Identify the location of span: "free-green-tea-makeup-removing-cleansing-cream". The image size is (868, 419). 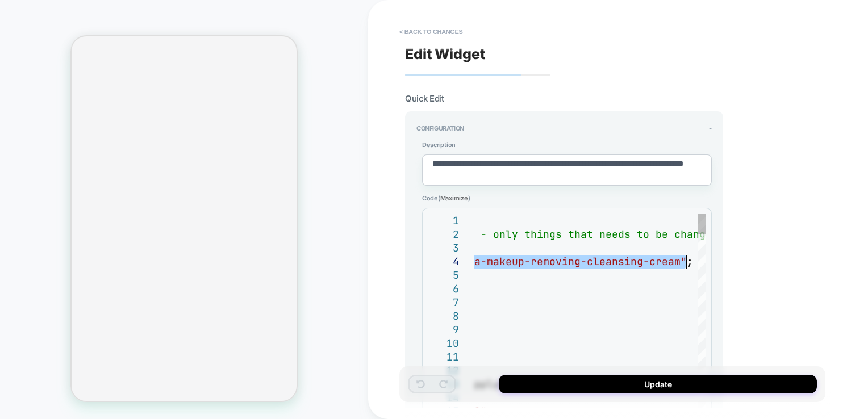
(537, 262).